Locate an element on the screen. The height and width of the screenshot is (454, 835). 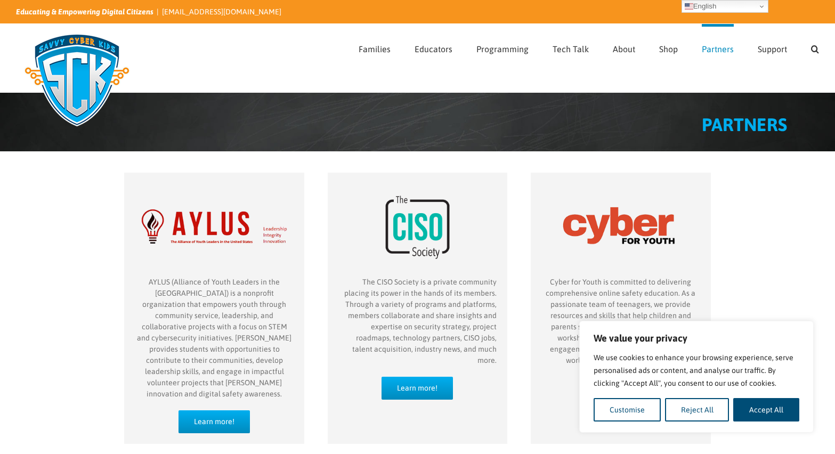
a: partner-Cyber-for-Youth is located at coordinates (621, 182).